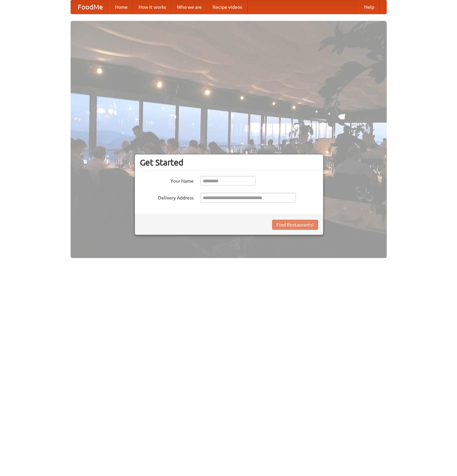 This screenshot has height=476, width=457. Describe the element at coordinates (153, 7) in the screenshot. I see `a: How it works` at that location.